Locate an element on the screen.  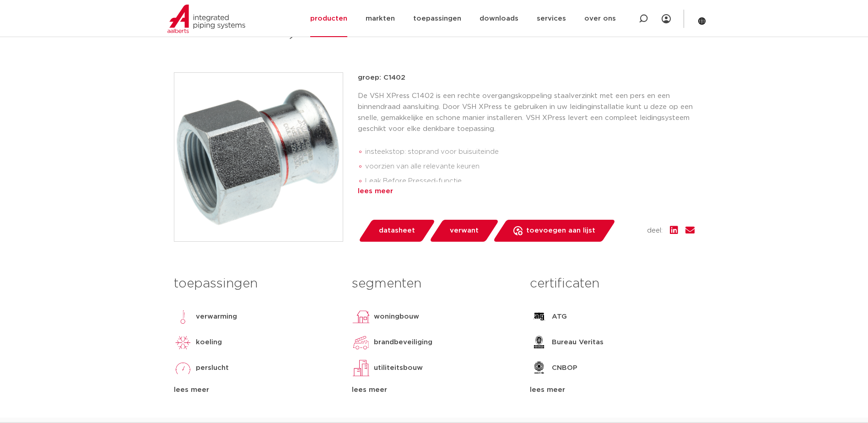
p: De VSH XPress C1402 is een rechte overgangskoppeling staalverzinkt met een pers en een binnendraa... is located at coordinates (526, 113).